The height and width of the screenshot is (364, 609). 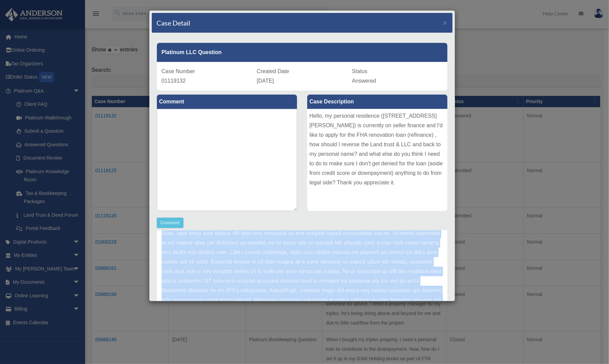 What do you see at coordinates (227, 102) in the screenshot?
I see `label: Comment` at bounding box center [227, 102].